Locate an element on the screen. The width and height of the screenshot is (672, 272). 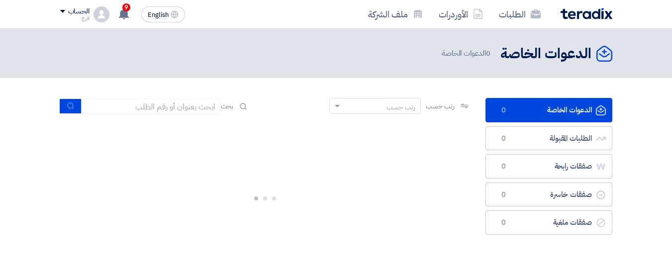
span: English is located at coordinates (158, 15).